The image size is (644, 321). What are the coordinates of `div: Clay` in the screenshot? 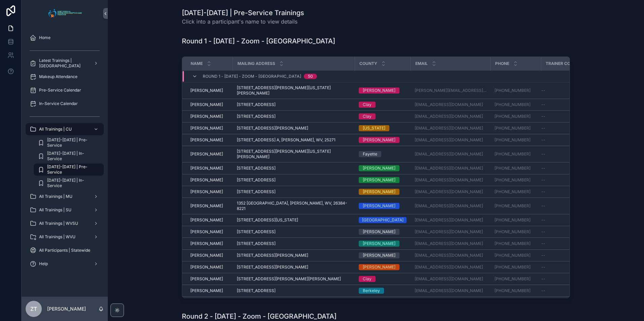 It's located at (367, 279).